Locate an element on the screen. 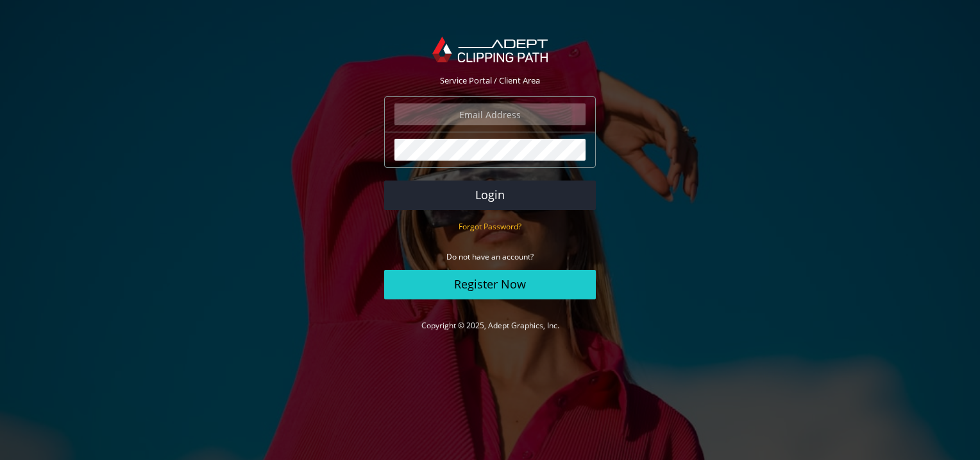 This screenshot has width=980, height=460. button: Login is located at coordinates (490, 196).